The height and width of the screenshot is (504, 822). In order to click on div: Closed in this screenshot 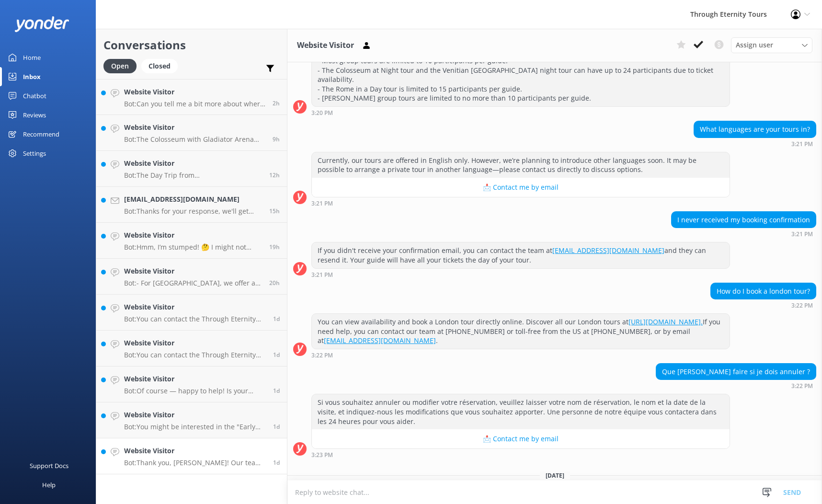, I will do `click(160, 66)`.